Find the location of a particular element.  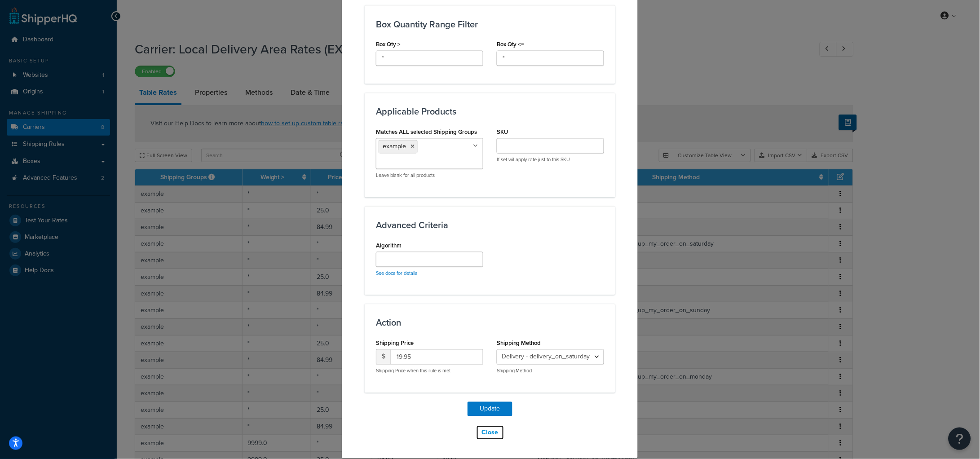

h3: Applicable Products is located at coordinates (490, 112).